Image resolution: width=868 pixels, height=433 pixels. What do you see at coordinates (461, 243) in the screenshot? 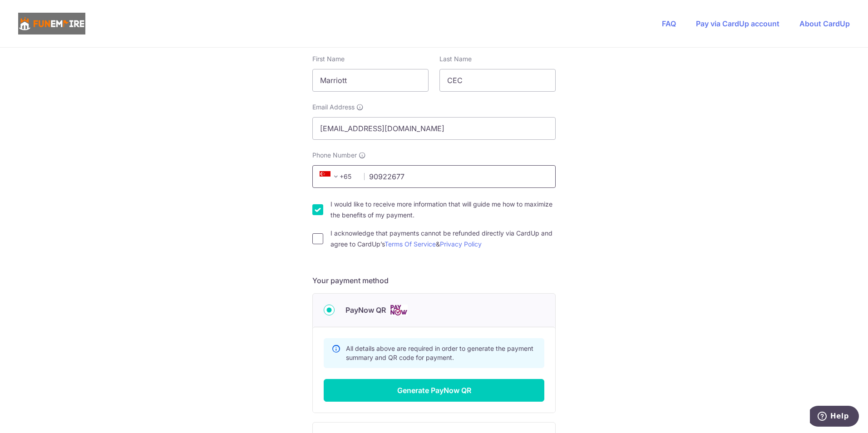
I see `a: Privacy Policy` at bounding box center [461, 243].